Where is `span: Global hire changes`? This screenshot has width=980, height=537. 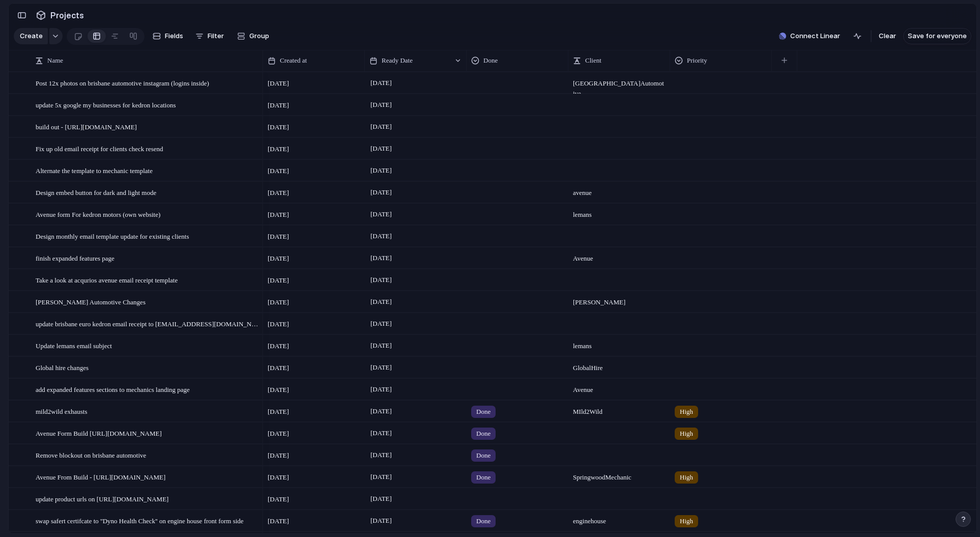
span: Global hire changes is located at coordinates (62, 367).